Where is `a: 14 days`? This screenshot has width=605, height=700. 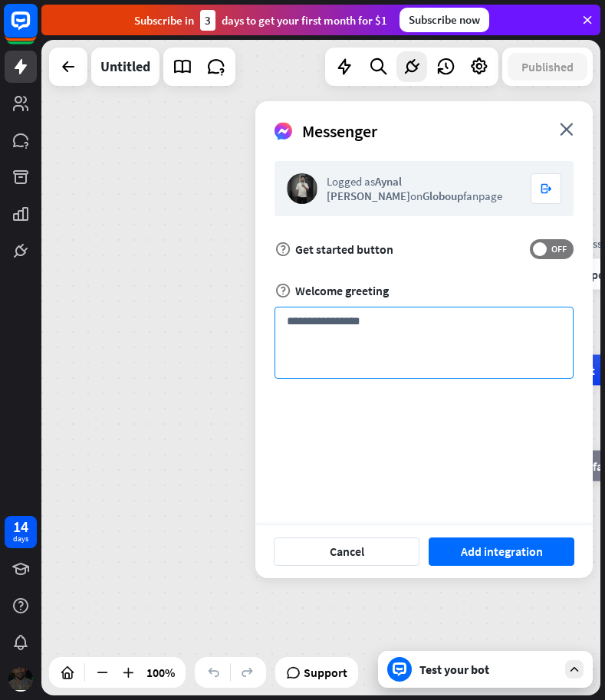
a: 14 days is located at coordinates (21, 533).